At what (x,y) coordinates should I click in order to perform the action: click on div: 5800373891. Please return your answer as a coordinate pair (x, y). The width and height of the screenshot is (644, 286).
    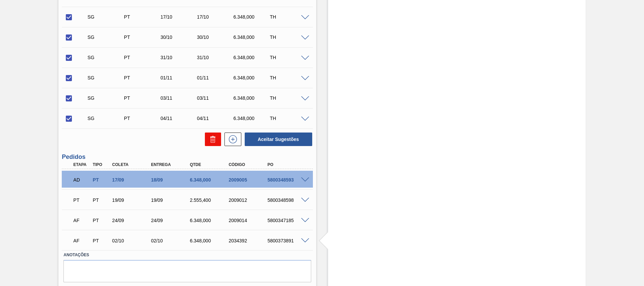
    Looking at the image, I should click on (287, 241).